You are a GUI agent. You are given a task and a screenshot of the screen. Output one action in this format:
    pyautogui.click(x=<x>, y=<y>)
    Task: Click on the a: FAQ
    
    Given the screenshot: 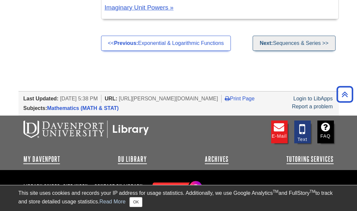 What is the action you would take?
    pyautogui.click(x=325, y=132)
    